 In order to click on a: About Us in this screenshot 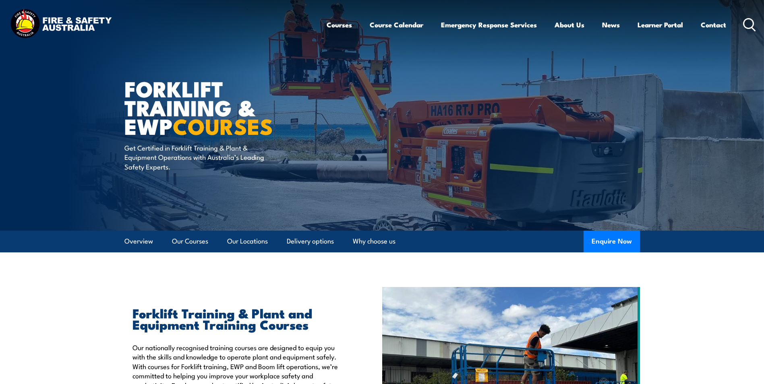, I will do `click(570, 25)`.